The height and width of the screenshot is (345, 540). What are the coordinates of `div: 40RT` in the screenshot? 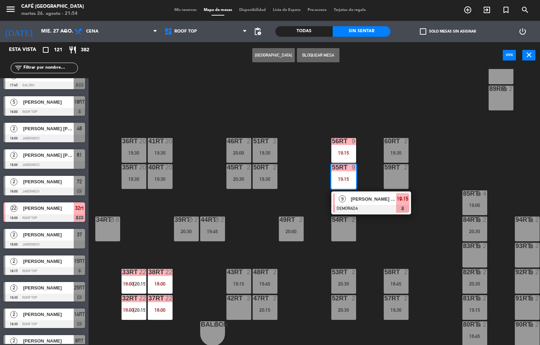 It's located at (148, 168).